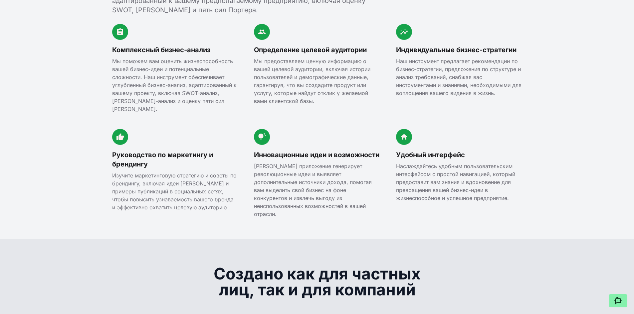  I want to click on font: Создано как для частных лиц, так и для компаний, so click(317, 282).